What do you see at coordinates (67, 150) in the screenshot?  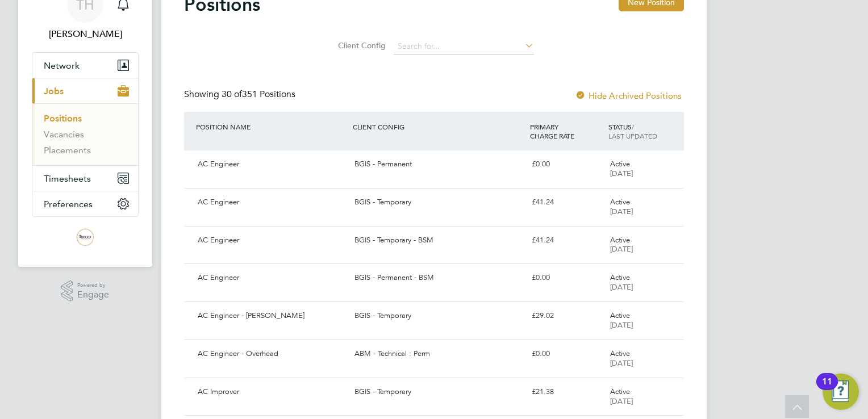 I see `a: Placements` at bounding box center [67, 150].